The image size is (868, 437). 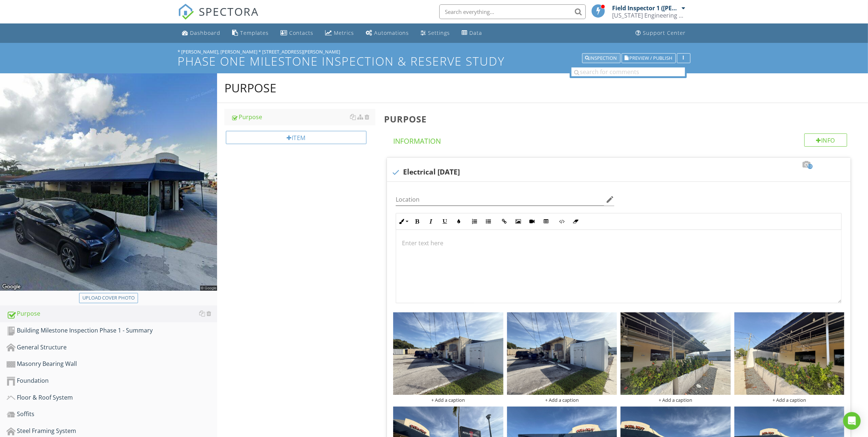 I want to click on button: Italic (Ctrl+I), so click(x=431, y=221).